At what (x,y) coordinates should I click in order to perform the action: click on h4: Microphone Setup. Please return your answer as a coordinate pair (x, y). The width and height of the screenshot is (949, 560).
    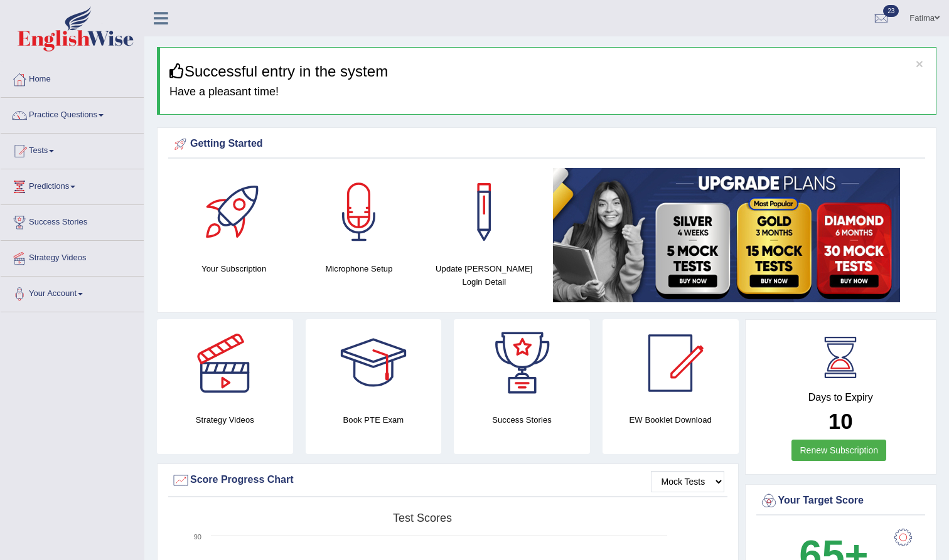
    Looking at the image, I should click on (359, 268).